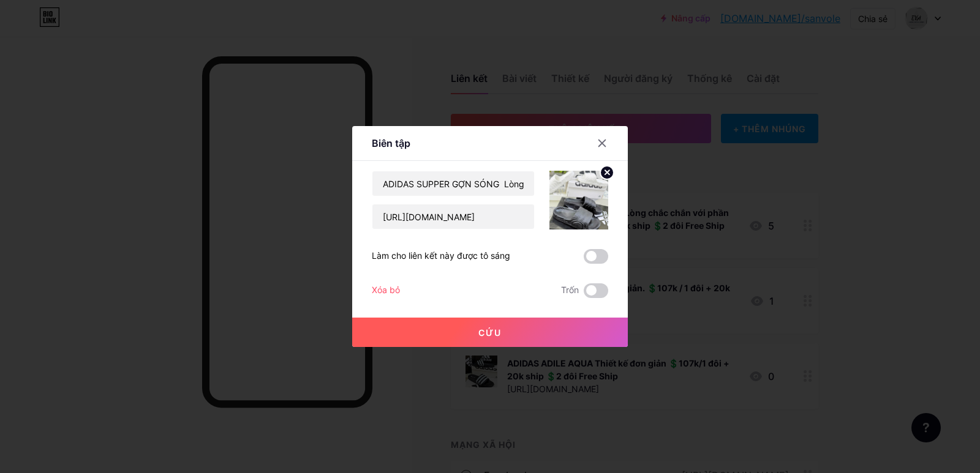  I want to click on button: Cứu, so click(490, 333).